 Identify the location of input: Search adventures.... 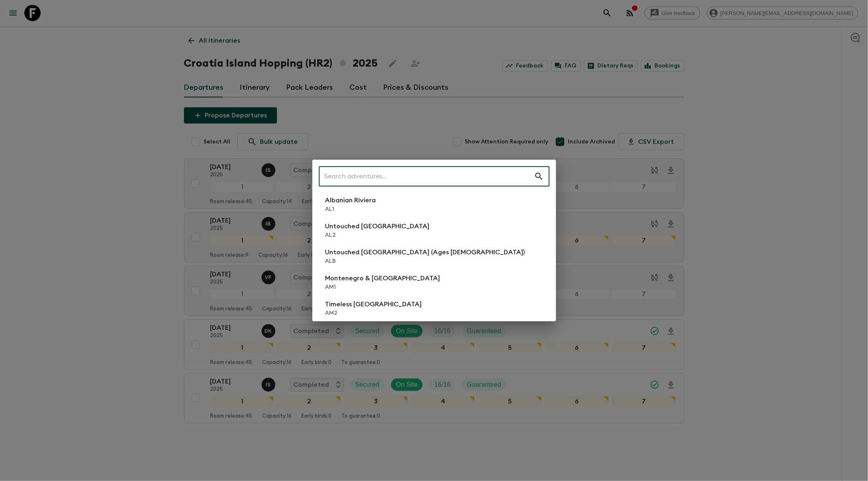
(427, 177).